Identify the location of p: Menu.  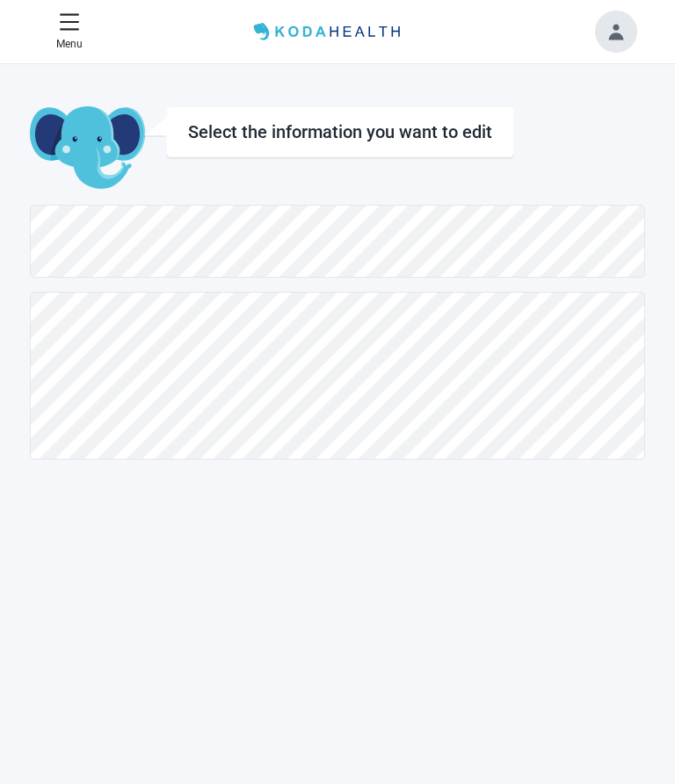
(70, 44).